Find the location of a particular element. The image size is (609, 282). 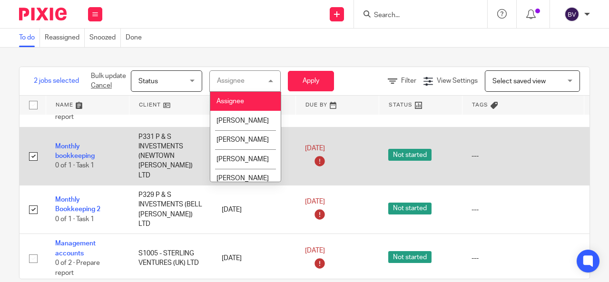

p: Bulk update is located at coordinates (109, 81).